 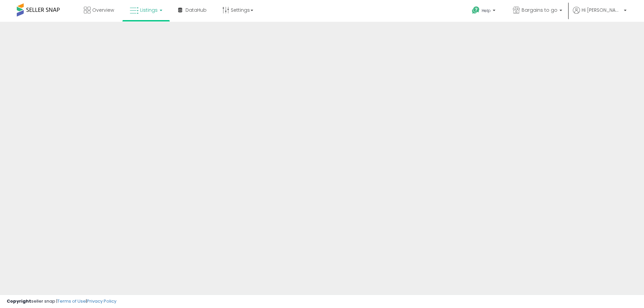 What do you see at coordinates (196, 10) in the screenshot?
I see `span: DataHub` at bounding box center [196, 10].